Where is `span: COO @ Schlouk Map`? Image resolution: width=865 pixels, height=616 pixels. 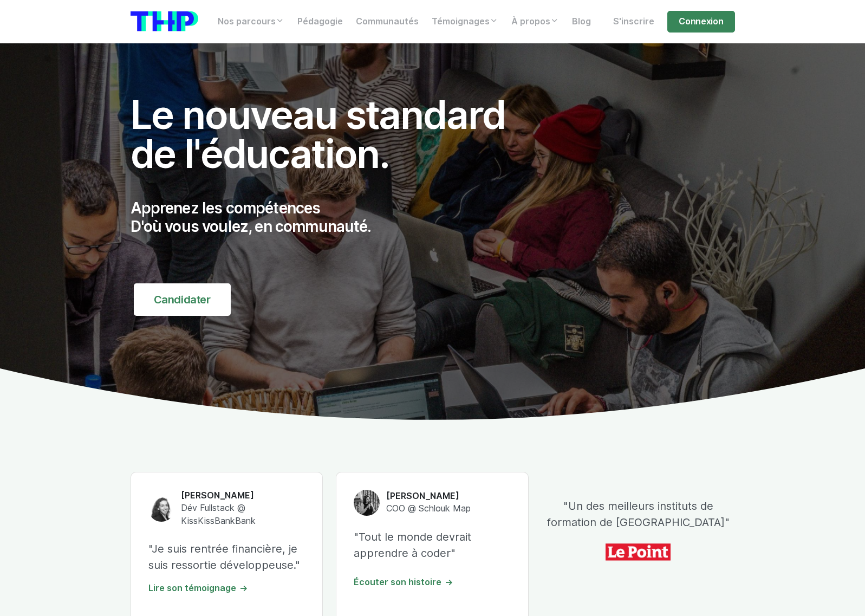
span: COO @ Schlouk Map is located at coordinates (429, 508).